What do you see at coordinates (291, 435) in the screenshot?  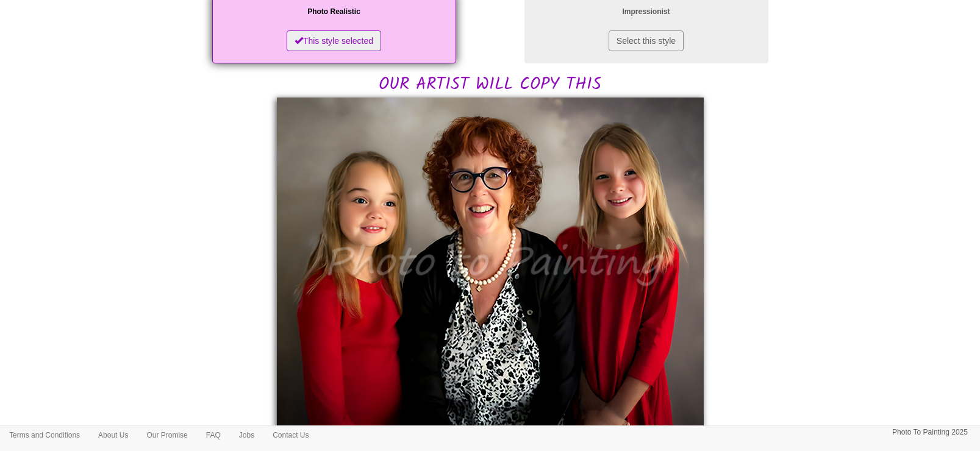 I see `a: Contact Us` at bounding box center [291, 435].